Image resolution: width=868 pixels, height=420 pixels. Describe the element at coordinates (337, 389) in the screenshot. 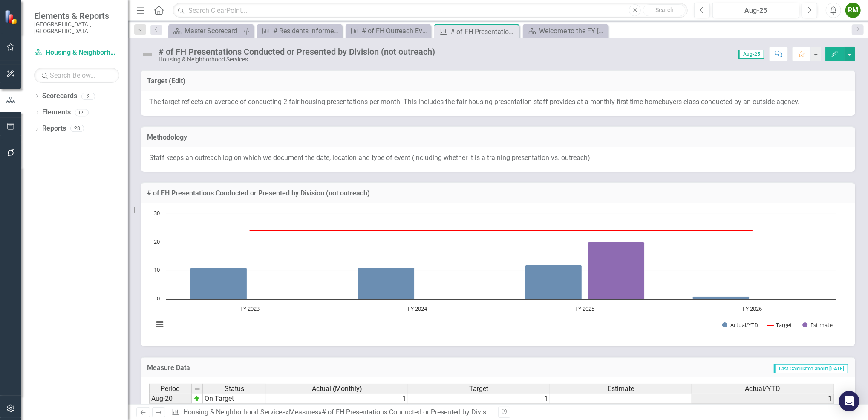

I see `span: Actual (Monthly)` at that location.